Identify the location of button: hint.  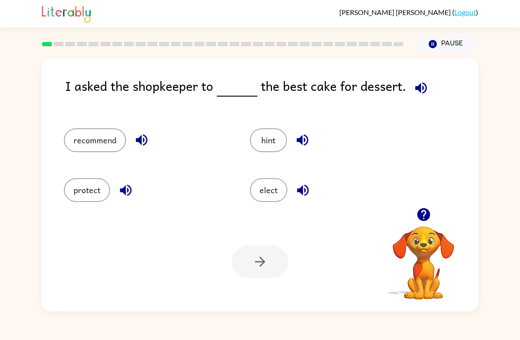
(268, 140).